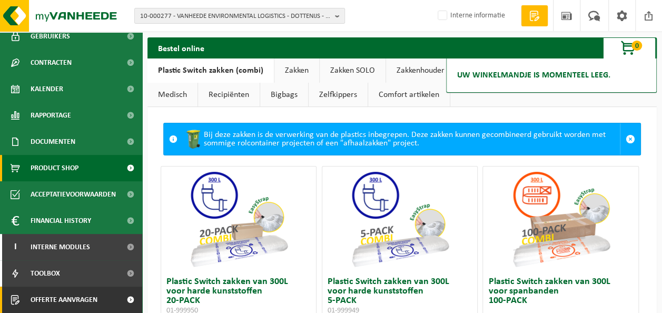 The image size is (662, 313). I want to click on img: 01-999950, so click(239, 219).